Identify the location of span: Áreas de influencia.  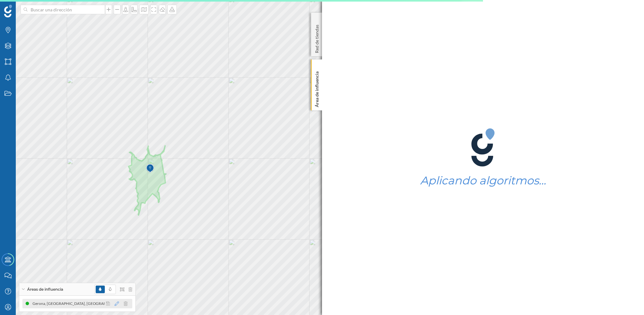
(45, 289).